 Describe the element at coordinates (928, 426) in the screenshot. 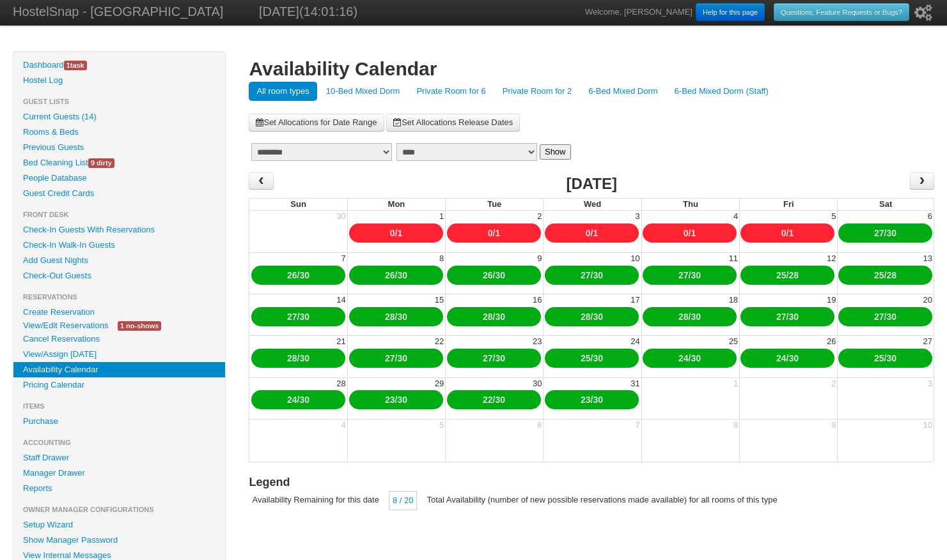

I see `div: 10` at that location.